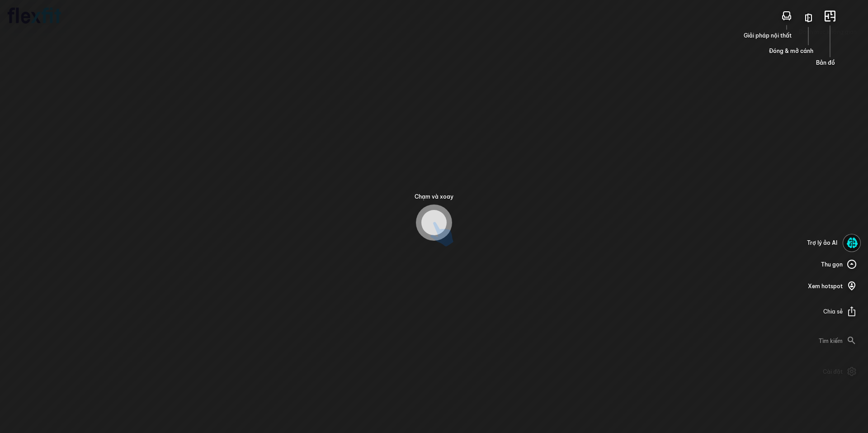  I want to click on span: Trợ lý ảo AI, so click(822, 243).